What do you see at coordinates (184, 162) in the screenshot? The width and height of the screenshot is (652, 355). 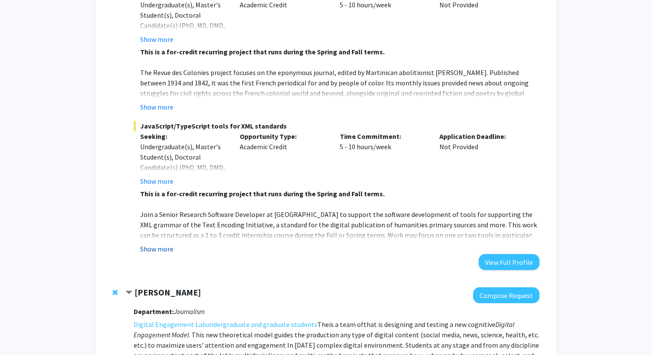 I see `div: Undergraduate(s), Master's Student(s), Doctoral Candidate(s) (PhD, MD, DMD, PharmD, etc.)` at bounding box center [184, 162].